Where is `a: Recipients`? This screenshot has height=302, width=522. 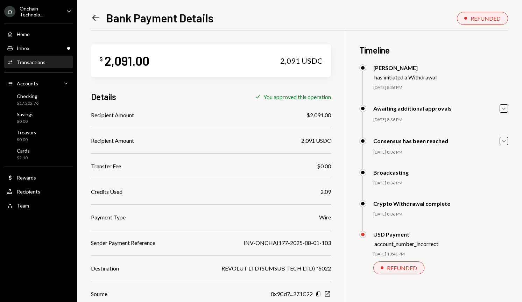
a: Recipients is located at coordinates (38, 191).